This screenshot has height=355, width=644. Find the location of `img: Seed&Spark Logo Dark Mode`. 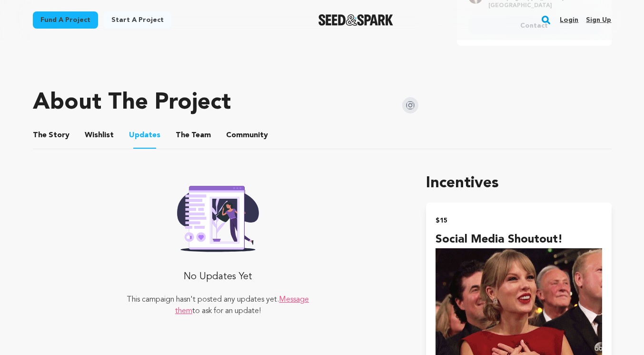

img: Seed&Spark Logo Dark Mode is located at coordinates (356, 20).